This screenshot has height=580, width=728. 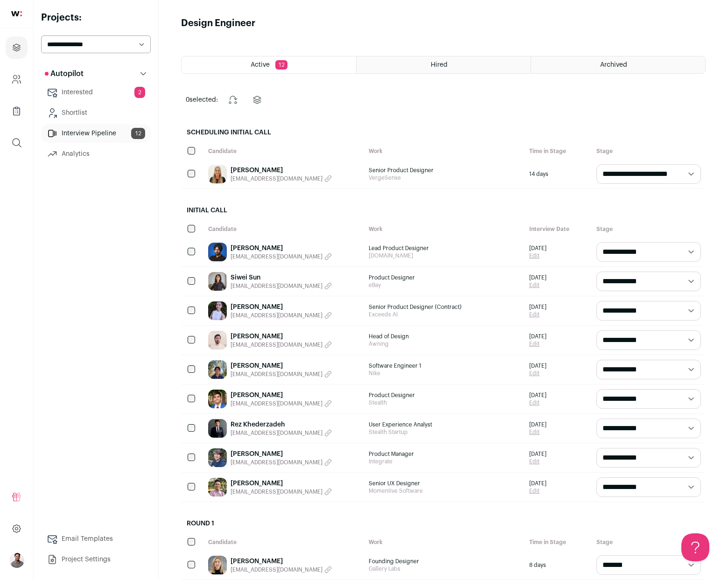 I want to click on span: Stealth Startup, so click(x=444, y=432).